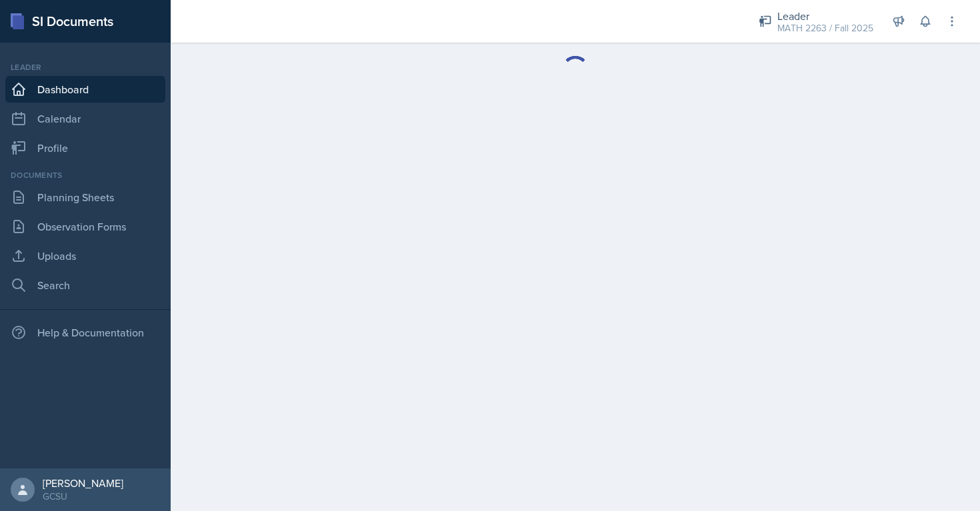  What do you see at coordinates (86, 148) in the screenshot?
I see `a: Profile` at bounding box center [86, 148].